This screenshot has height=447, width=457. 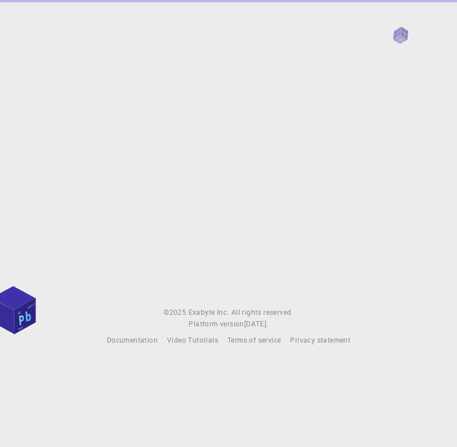 I want to click on span: Video Tutorials, so click(x=192, y=339).